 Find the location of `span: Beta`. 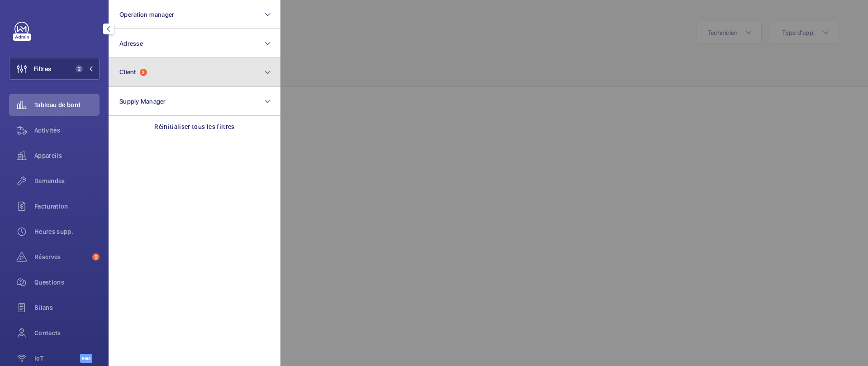

span: Beta is located at coordinates (86, 359).